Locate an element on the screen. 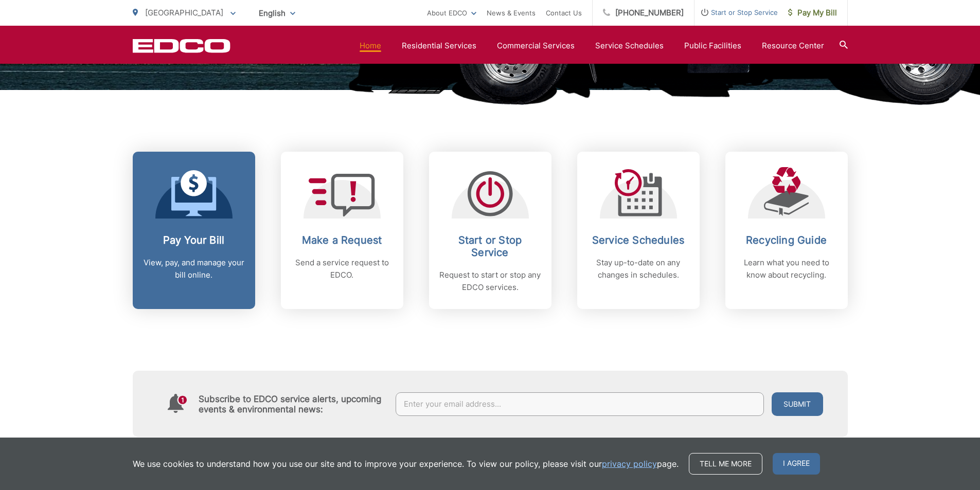 The height and width of the screenshot is (490, 980). a: Residential Services is located at coordinates (439, 45).